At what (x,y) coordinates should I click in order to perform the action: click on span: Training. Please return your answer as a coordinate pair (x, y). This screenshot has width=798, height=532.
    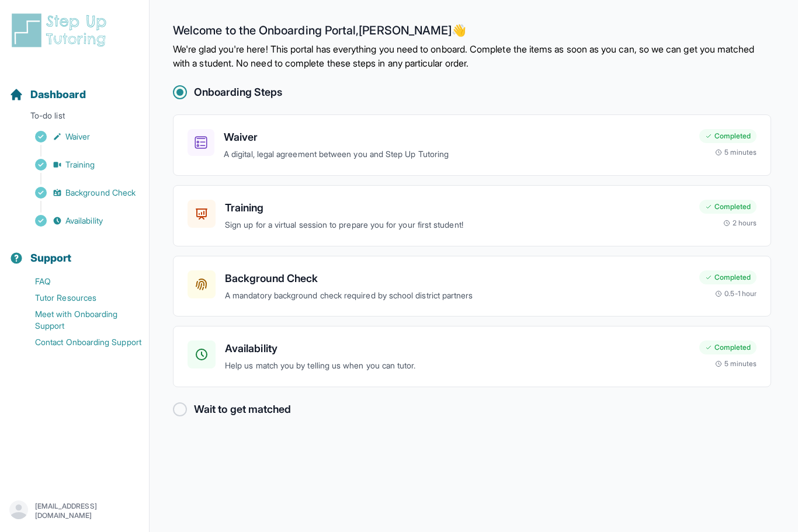
    Looking at the image, I should click on (80, 165).